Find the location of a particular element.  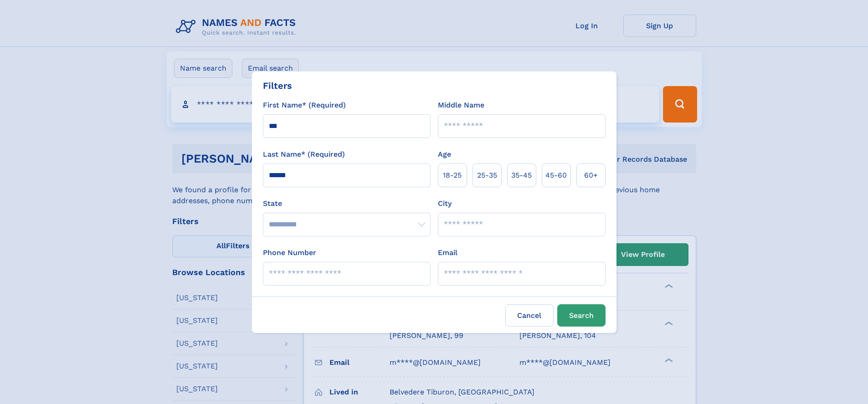

label: Last Name* (Required) is located at coordinates (304, 155).